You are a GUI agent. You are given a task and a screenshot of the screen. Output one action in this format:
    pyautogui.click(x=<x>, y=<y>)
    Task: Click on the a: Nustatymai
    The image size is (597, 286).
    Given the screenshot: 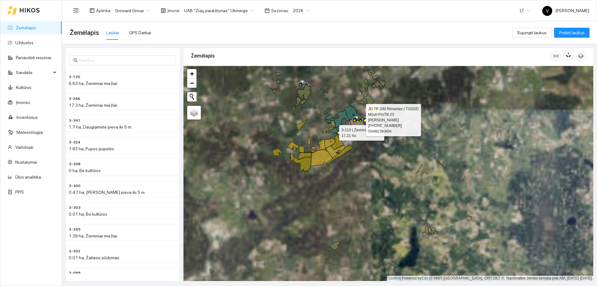 What is the action you would take?
    pyautogui.click(x=26, y=162)
    